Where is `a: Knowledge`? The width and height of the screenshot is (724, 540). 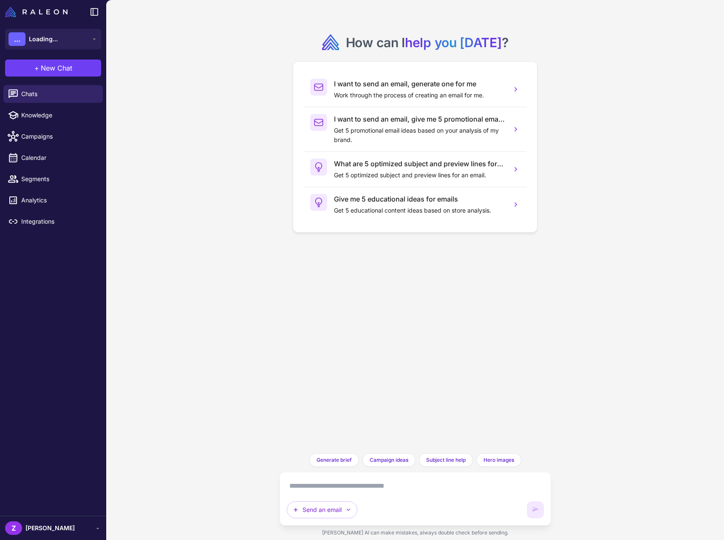 a: Knowledge is located at coordinates (53, 115).